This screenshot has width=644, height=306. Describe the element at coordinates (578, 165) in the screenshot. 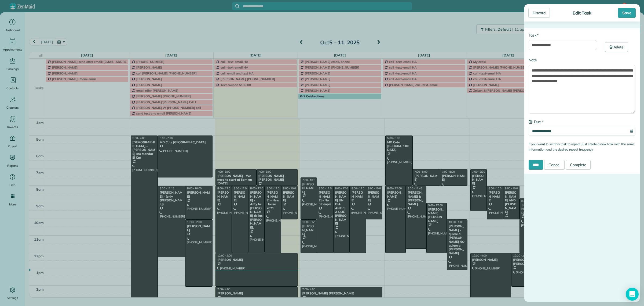

I see `a: Complete` at that location.